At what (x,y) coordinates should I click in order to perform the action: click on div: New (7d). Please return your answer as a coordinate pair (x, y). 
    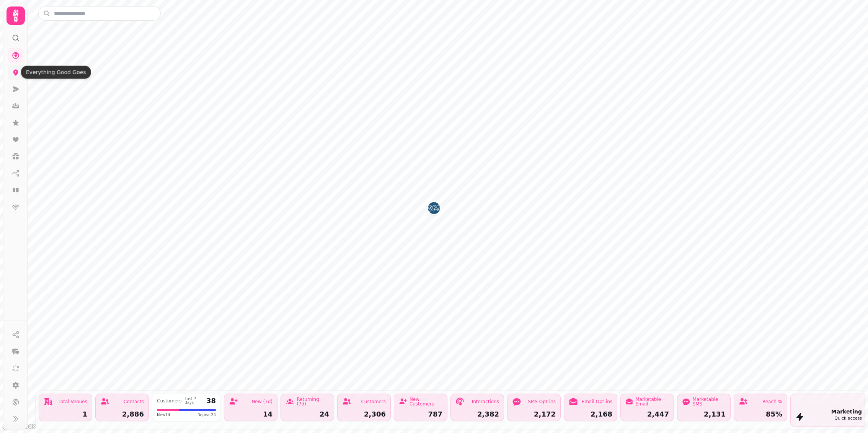
    Looking at the image, I should click on (262, 402).